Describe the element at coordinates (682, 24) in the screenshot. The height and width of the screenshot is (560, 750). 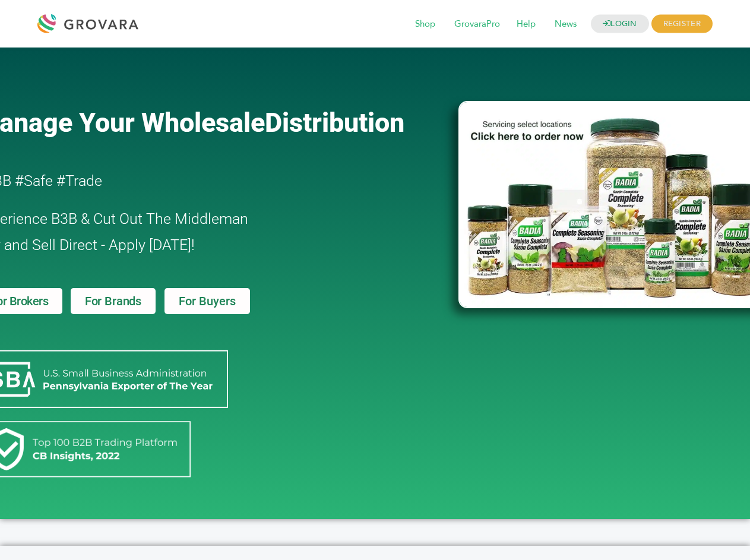
I see `span: REGISTER` at that location.